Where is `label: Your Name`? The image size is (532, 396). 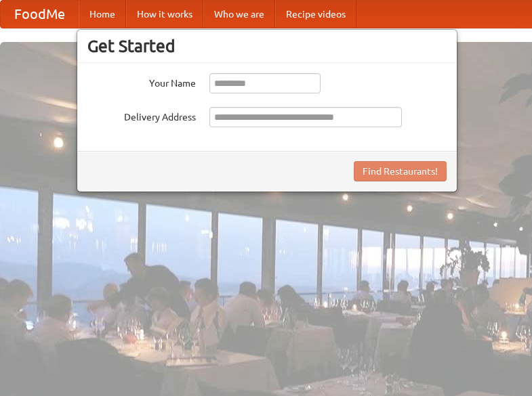
label: Your Name is located at coordinates (142, 81).